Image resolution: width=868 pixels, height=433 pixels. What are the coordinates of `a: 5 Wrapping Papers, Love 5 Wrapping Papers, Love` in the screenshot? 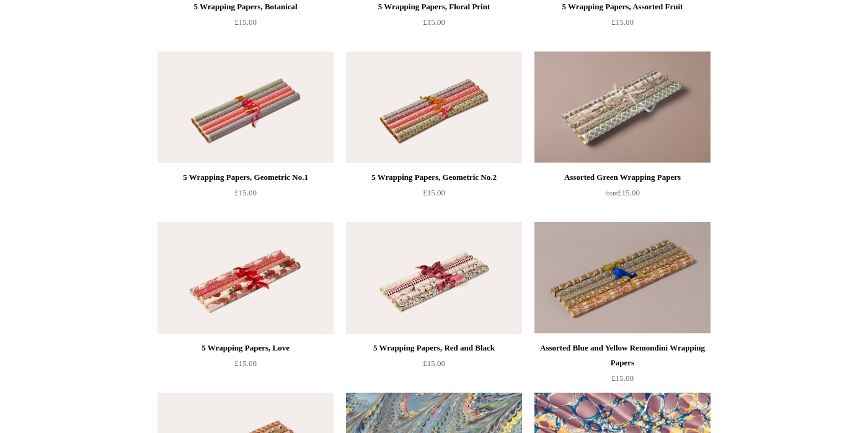 It's located at (245, 278).